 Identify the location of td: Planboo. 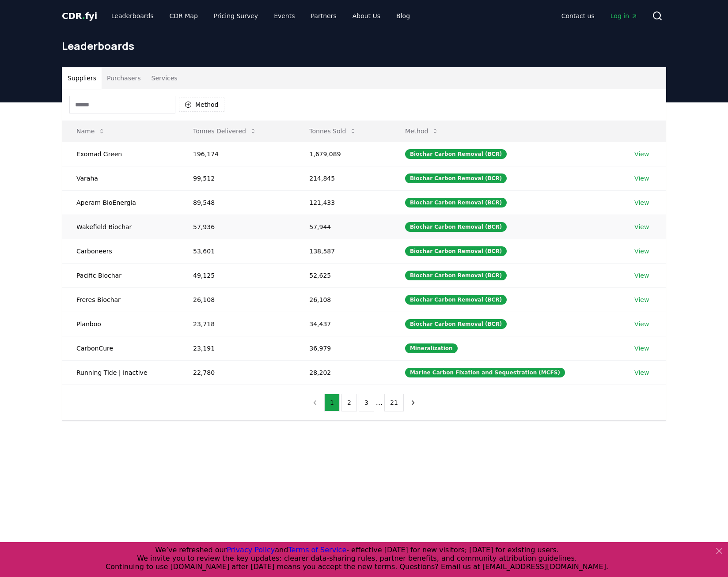
(121, 324).